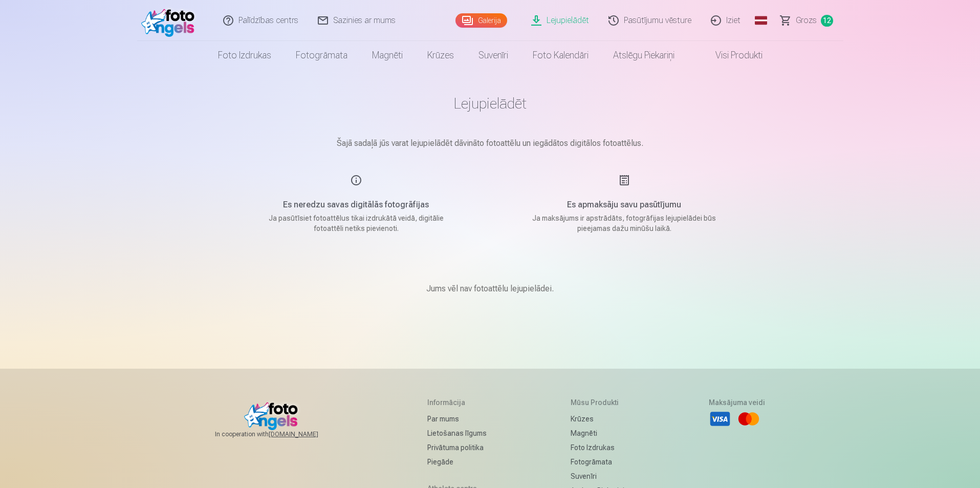 The height and width of the screenshot is (488, 980). I want to click on p: Ja pasūtīsiet fotoattēlus tikai izdrukātā veidā, digitālie fotoattēli netiks pievienoti., so click(356, 223).